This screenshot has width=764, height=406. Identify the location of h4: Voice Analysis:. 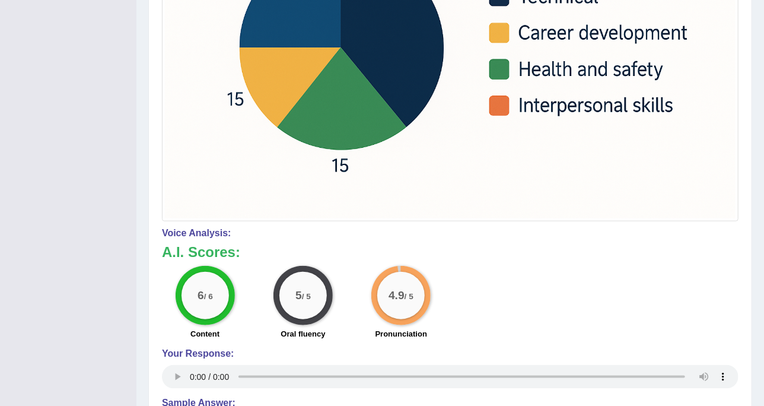
(450, 233).